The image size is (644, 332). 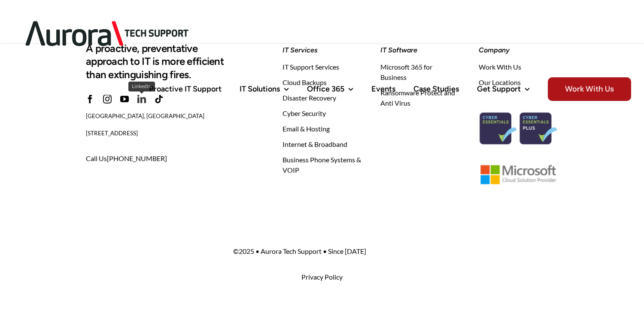 I want to click on span: Events, so click(x=383, y=89).